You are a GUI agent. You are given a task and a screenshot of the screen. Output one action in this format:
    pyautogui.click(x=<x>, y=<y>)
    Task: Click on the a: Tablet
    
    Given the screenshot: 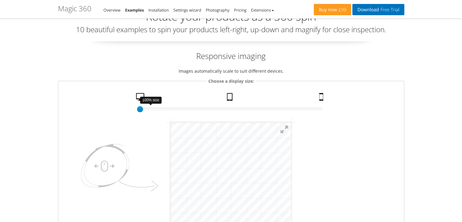 What is the action you would take?
    pyautogui.click(x=230, y=98)
    